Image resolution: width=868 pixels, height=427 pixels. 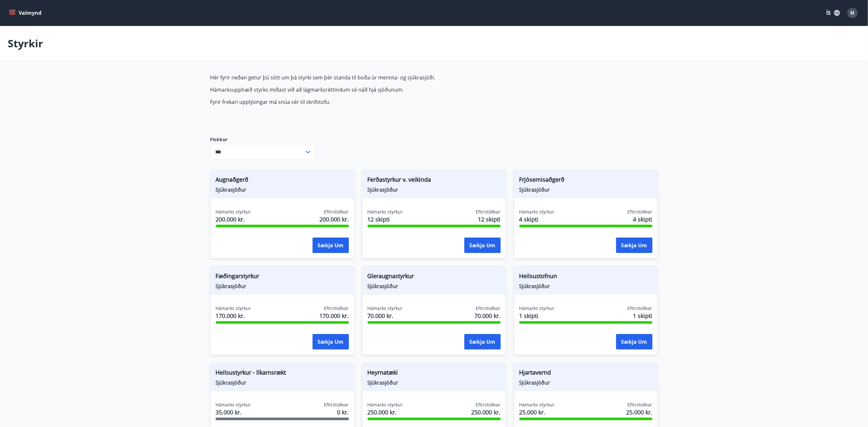 I want to click on button: menu, so click(x=26, y=13).